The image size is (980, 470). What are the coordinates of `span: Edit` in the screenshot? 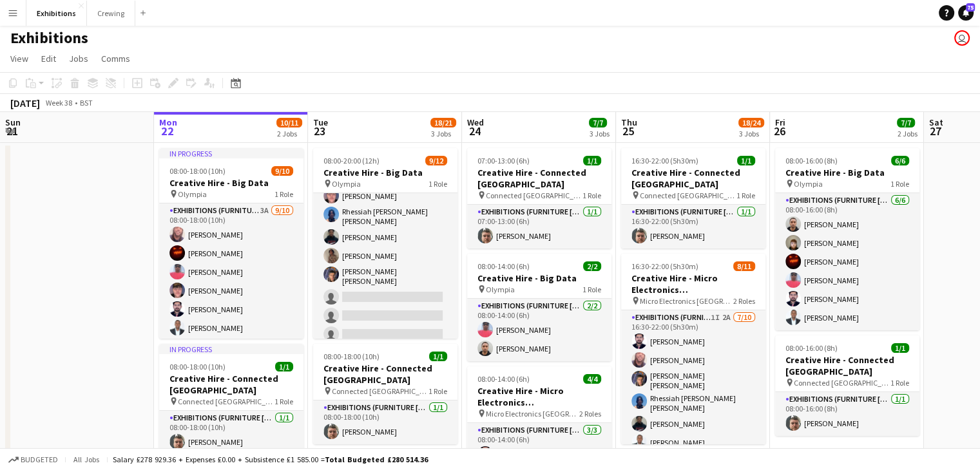 It's located at (49, 58).